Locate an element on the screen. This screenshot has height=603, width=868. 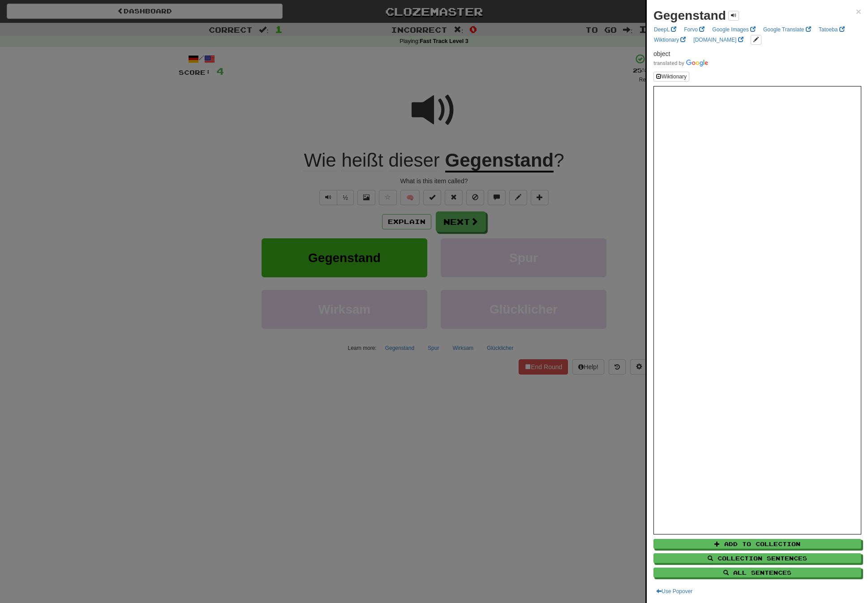
a: Google Translate is located at coordinates (787, 30).